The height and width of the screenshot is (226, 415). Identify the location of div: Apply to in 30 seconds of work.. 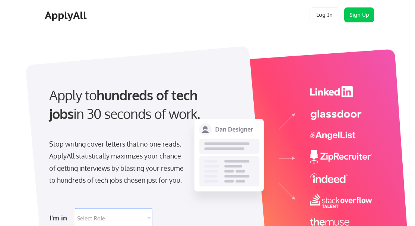
(132, 104).